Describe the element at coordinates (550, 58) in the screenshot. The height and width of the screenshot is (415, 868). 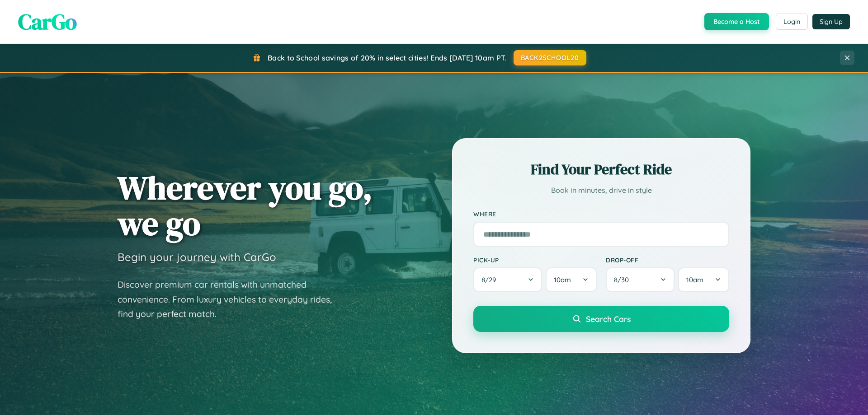
I see `button: BACK2SCHOOL20` at that location.